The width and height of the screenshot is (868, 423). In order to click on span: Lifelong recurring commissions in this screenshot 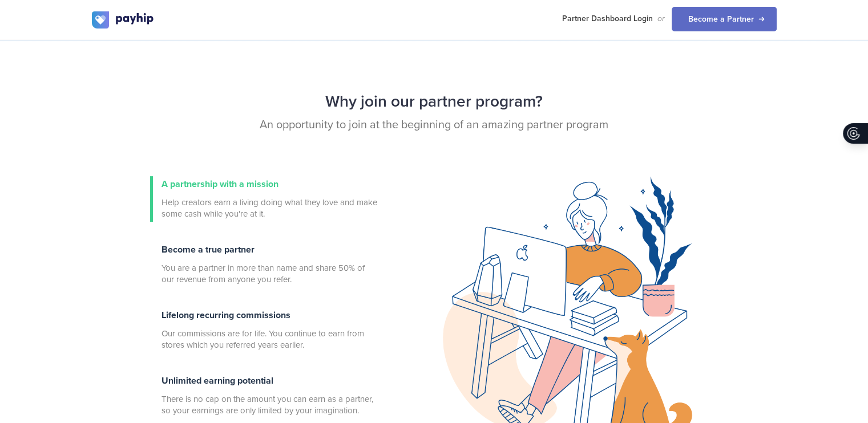, I will do `click(226, 315)`.